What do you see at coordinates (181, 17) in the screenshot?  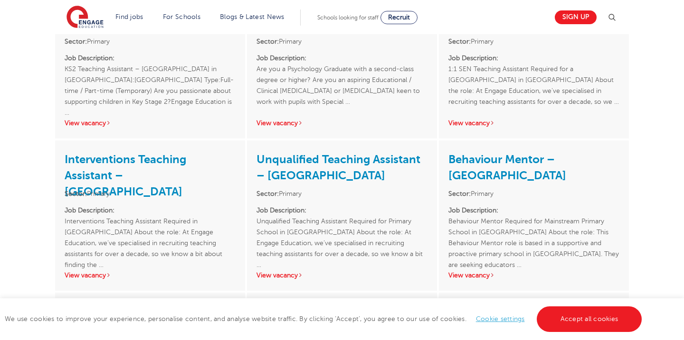 I see `a: For Schools` at bounding box center [181, 17].